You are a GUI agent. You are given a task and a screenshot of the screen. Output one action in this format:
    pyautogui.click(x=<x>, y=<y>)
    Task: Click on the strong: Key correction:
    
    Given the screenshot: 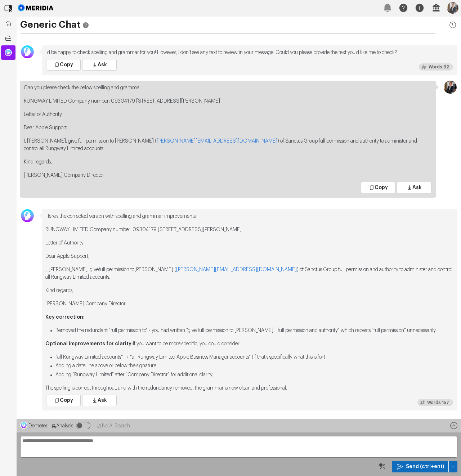 What is the action you would take?
    pyautogui.click(x=65, y=317)
    